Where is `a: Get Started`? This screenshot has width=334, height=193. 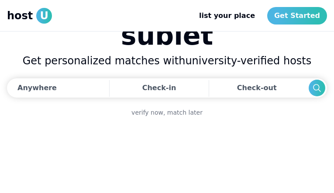 a: Get Started is located at coordinates (297, 16).